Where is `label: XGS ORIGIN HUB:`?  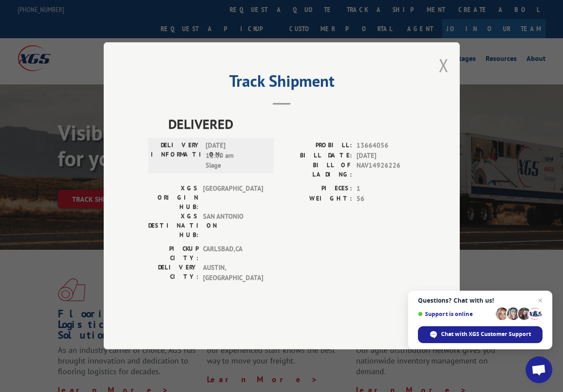
label: XGS ORIGIN HUB: is located at coordinates (173, 198).